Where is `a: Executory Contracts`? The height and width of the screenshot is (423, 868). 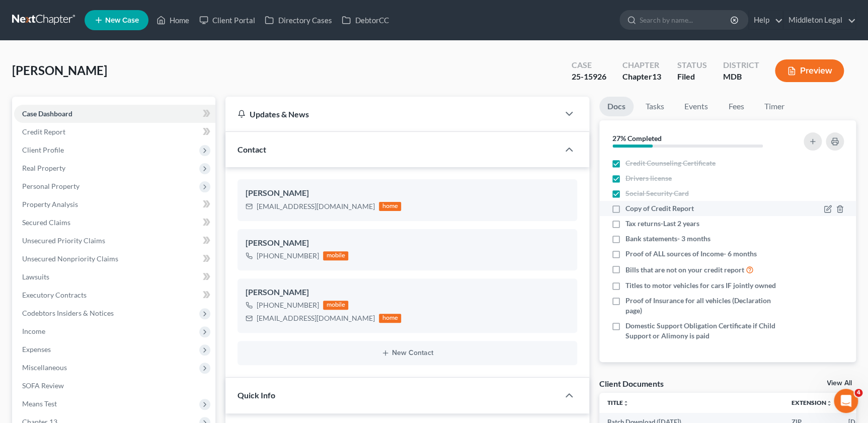 a: Executory Contracts is located at coordinates (115, 295).